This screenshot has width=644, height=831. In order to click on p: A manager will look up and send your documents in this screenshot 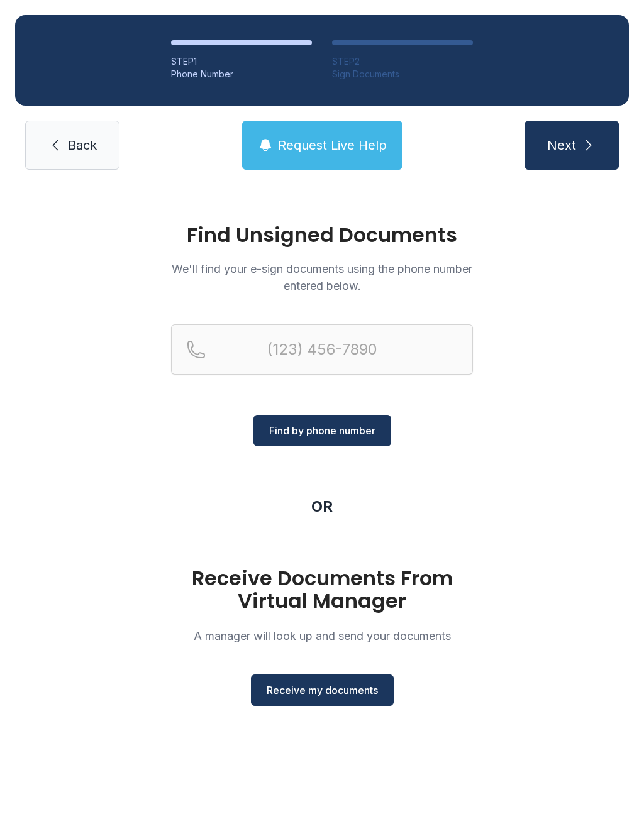, I will do `click(322, 635)`.